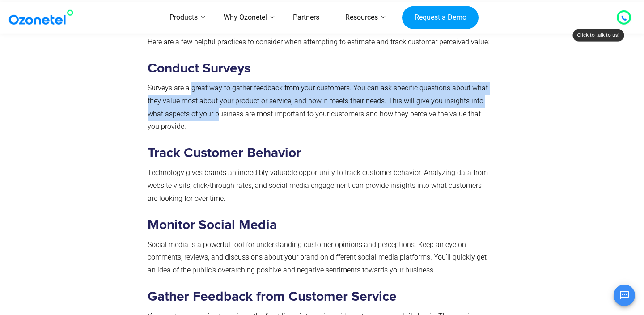  What do you see at coordinates (318, 41) in the screenshot?
I see `span: Here are a few helpful practices to consider when attempting to estimate and track customer perce...` at bounding box center [318, 41].